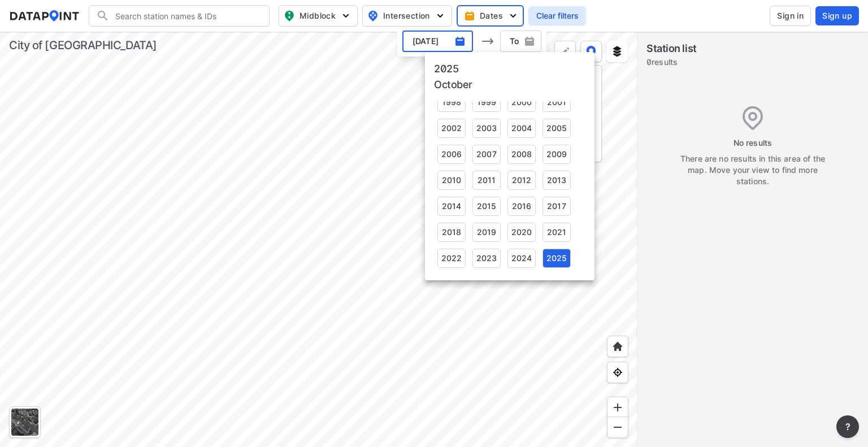 The height and width of the screenshot is (447, 868). I want to click on div: 2021, so click(556, 232).